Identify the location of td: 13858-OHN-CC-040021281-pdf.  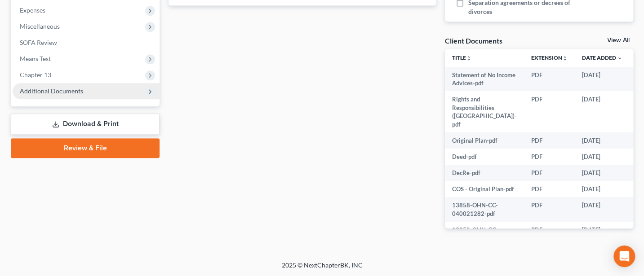
(485, 234).